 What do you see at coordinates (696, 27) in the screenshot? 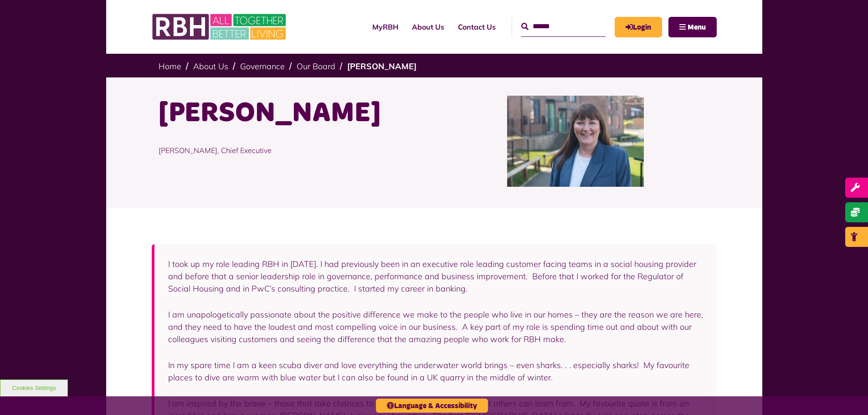
I see `span: Menu` at bounding box center [696, 27].